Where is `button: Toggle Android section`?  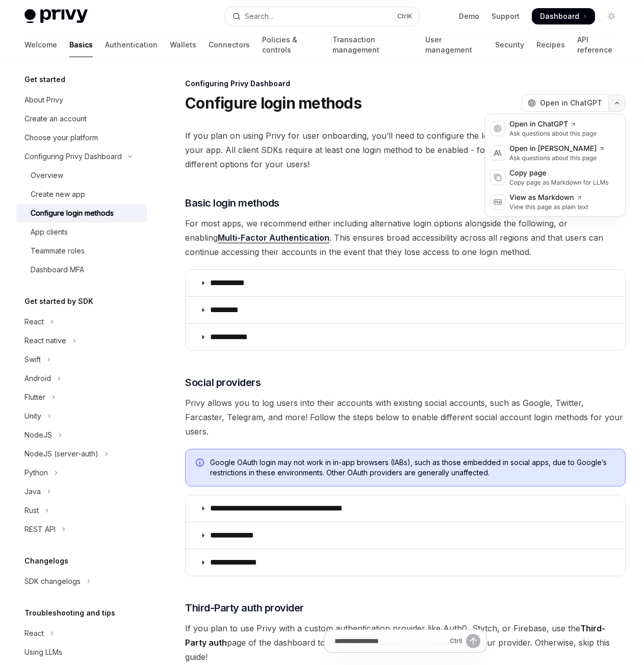
button: Toggle Android section is located at coordinates (82, 378).